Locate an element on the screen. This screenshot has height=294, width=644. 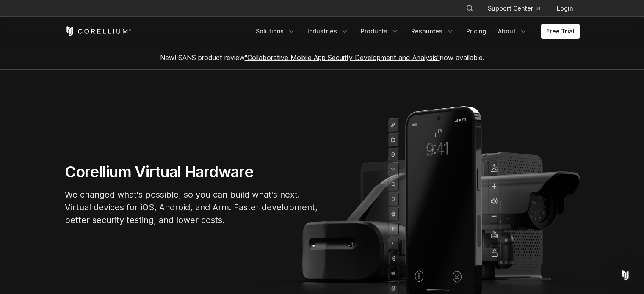
a: "Collaborative Mobile App Security Development and Analysis" is located at coordinates (342, 57).